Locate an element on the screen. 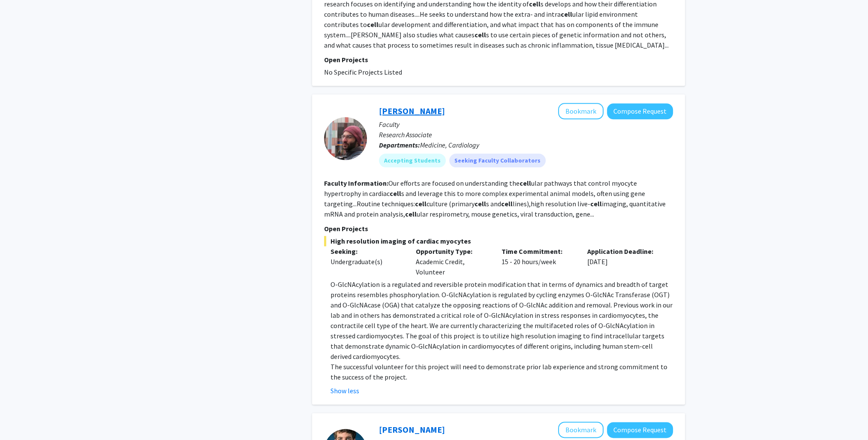 The height and width of the screenshot is (440, 868). p: The successful volunteer for this project will need to demonstrate prior lab experience and stron... is located at coordinates (502, 372).